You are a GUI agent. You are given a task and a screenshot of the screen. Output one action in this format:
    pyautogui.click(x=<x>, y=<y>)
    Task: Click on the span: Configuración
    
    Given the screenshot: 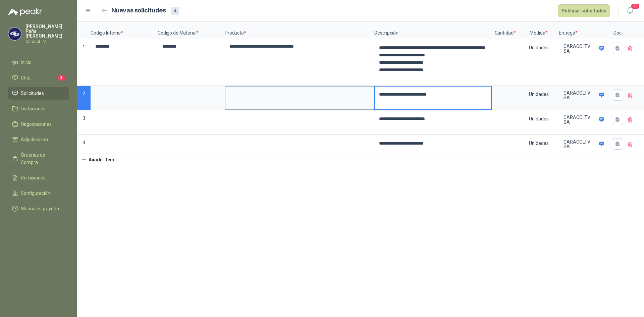 What is the action you would take?
    pyautogui.click(x=36, y=193)
    